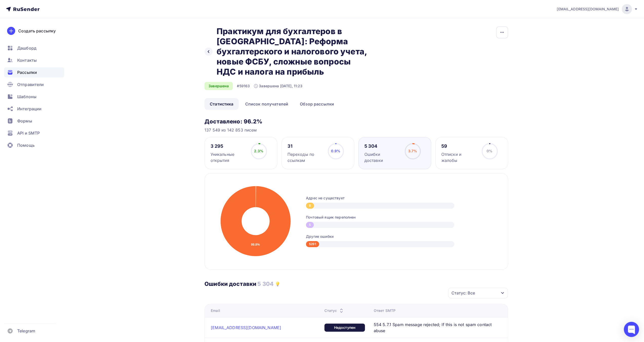 The height and width of the screenshot is (342, 644). What do you see at coordinates (305, 157) in the screenshot?
I see `div: Переходы по ссылкам` at bounding box center [305, 157].